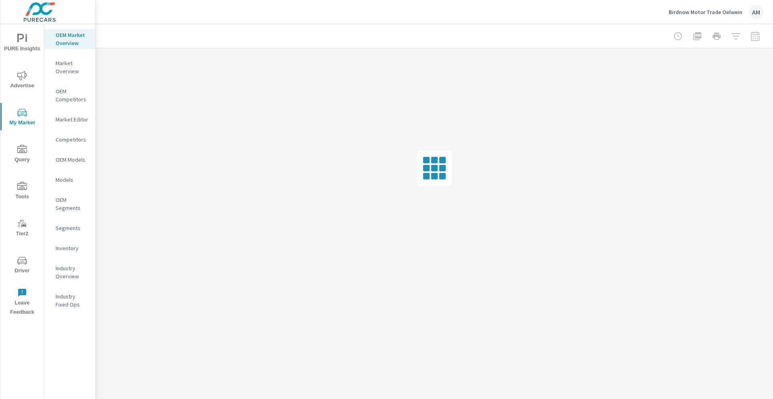 This screenshot has height=399, width=773. Describe the element at coordinates (22, 155) in the screenshot. I see `span: Query` at that location.